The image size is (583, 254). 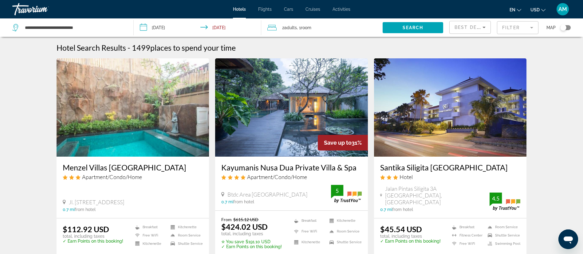 I want to click on button: Filter, so click(x=518, y=28).